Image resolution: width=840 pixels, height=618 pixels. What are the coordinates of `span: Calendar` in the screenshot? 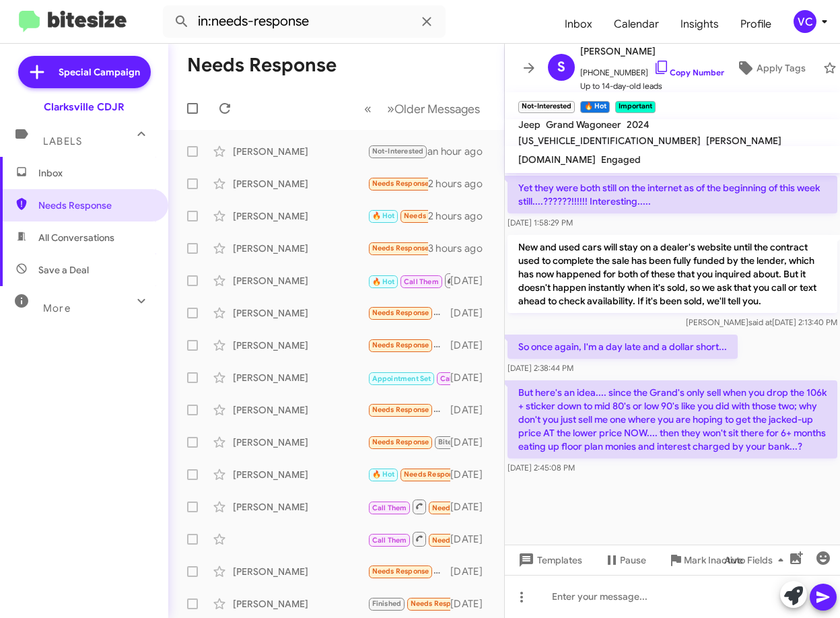 It's located at (636, 24).